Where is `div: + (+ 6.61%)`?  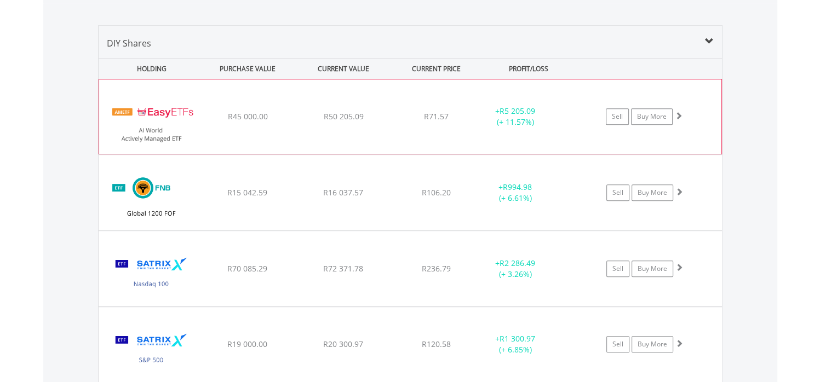
div: + (+ 6.61%) is located at coordinates (515, 193).